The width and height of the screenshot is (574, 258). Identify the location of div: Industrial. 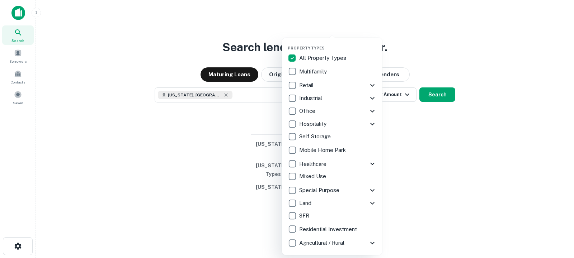
(332, 98).